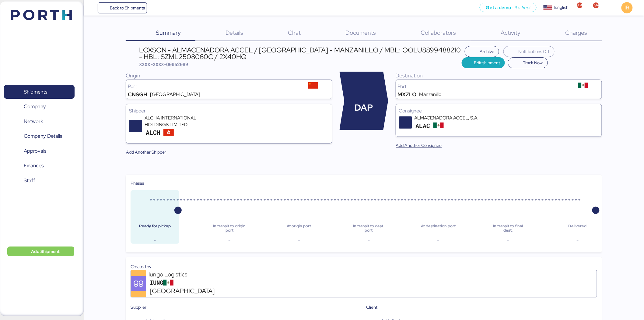  I want to click on a: Staff, so click(40, 181).